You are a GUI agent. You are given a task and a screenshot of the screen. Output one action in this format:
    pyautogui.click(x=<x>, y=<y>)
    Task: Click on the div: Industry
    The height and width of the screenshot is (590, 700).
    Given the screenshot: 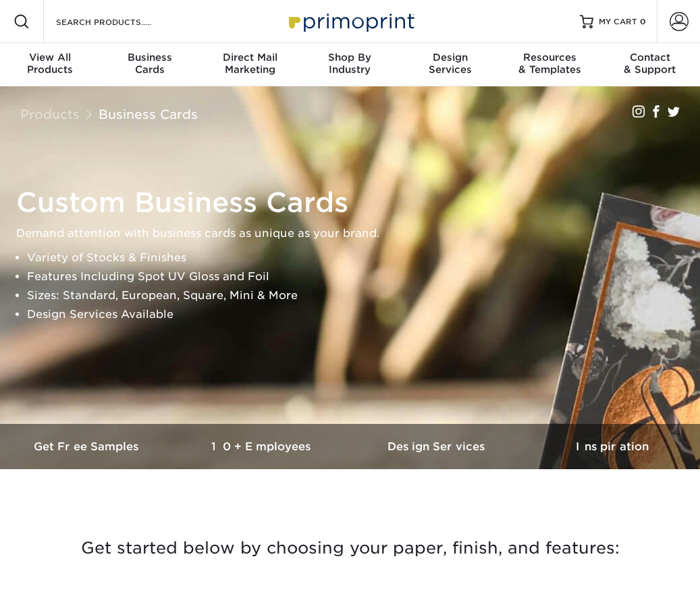 What is the action you would take?
    pyautogui.click(x=350, y=64)
    